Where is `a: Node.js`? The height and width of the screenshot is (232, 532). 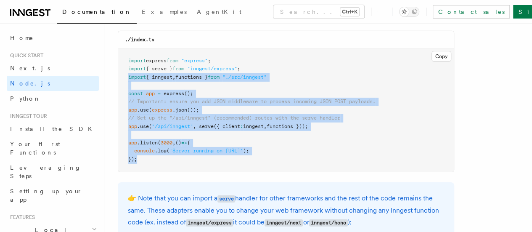
a: Node.js is located at coordinates (53, 83).